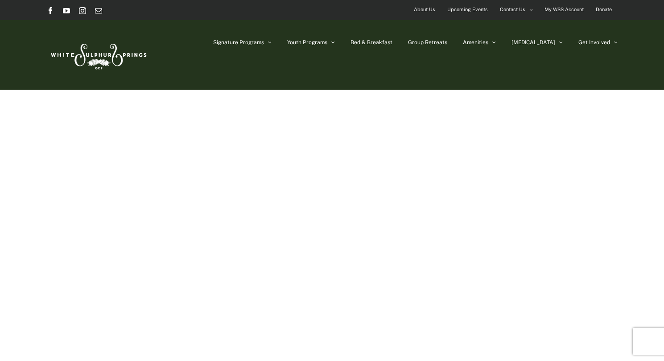 Image resolution: width=664 pixels, height=361 pixels. I want to click on a: Youth Programs, so click(311, 42).